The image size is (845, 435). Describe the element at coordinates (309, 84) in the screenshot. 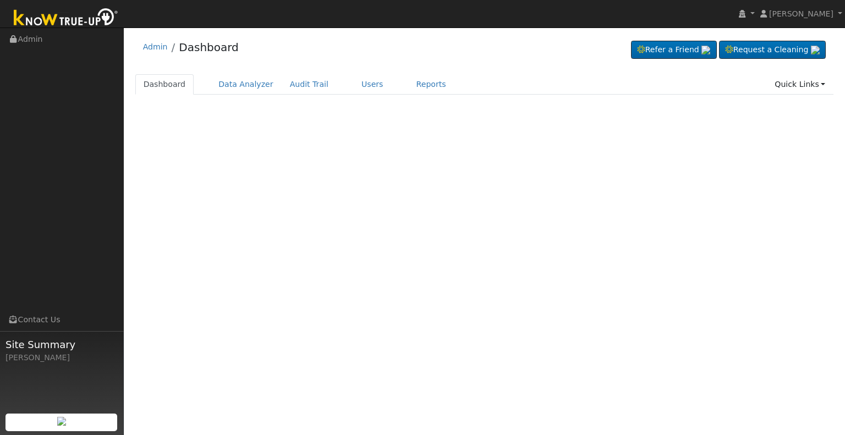

I see `a: Audit Trail` at that location.